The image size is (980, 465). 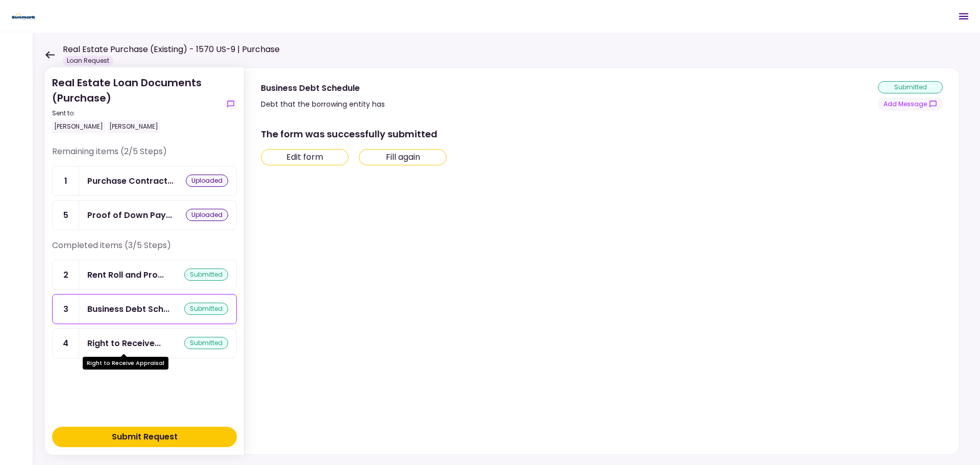 I want to click on a: 3Business Debt Schedulesubmitted, so click(x=144, y=308).